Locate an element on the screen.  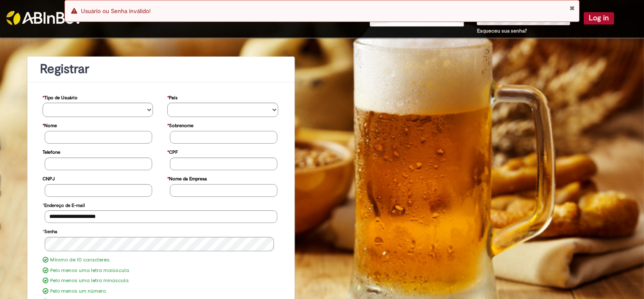
h1: Registrar is located at coordinates (161, 69).